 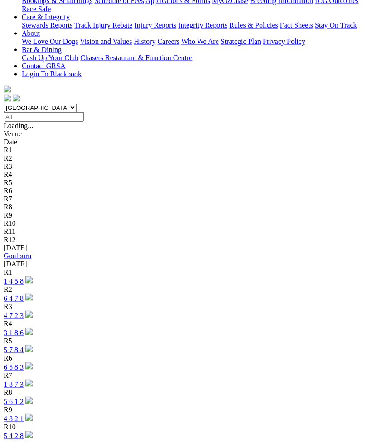 What do you see at coordinates (43, 66) in the screenshot?
I see `a: Contact GRSA` at bounding box center [43, 66].